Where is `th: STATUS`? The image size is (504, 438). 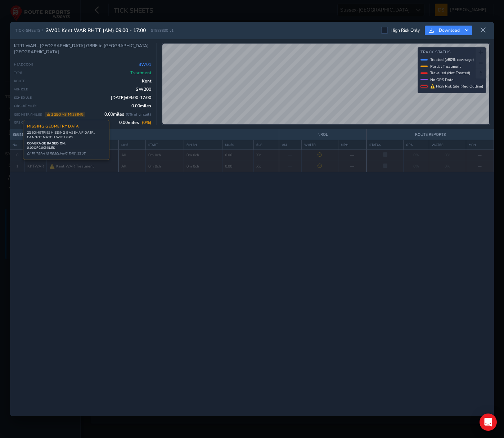 th: STATUS is located at coordinates (385, 144).